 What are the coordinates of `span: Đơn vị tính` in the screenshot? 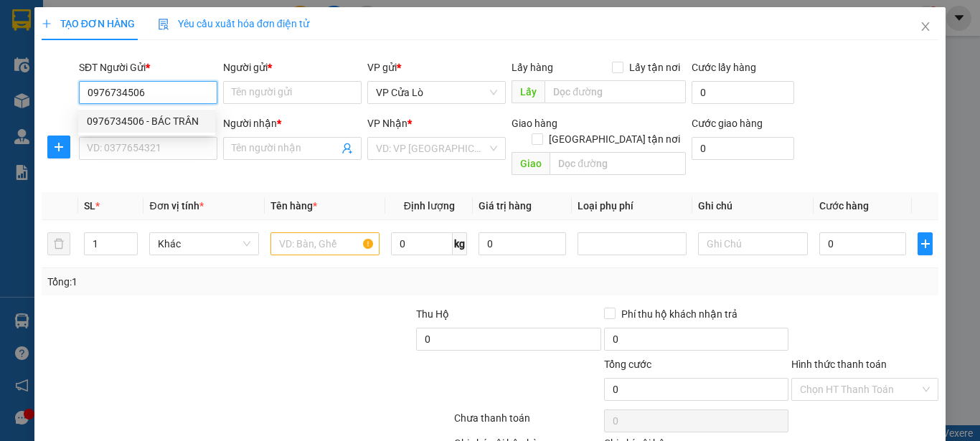 It's located at (176, 206).